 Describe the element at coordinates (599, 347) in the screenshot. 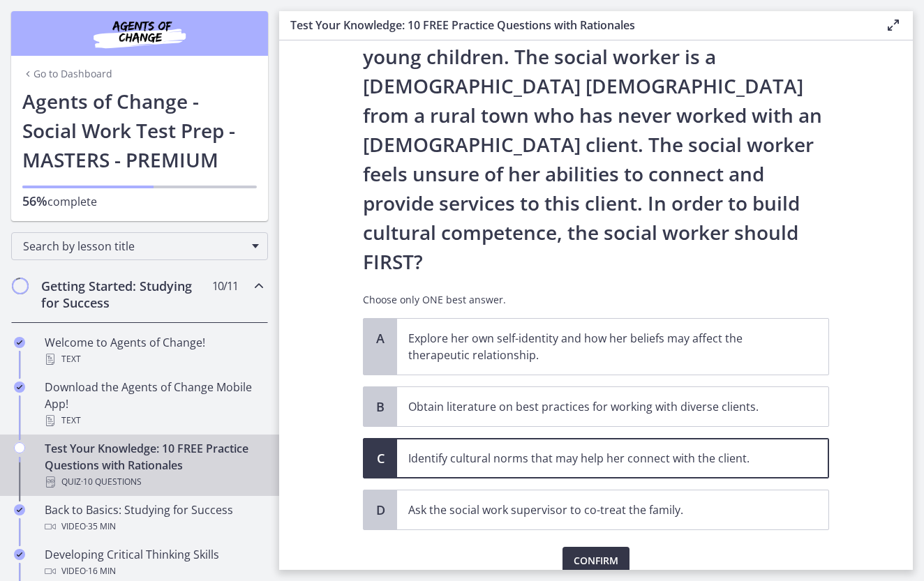

I see `p: Explore her own self-identity and how her beliefs may affect the therapeutic relationship.` at that location.